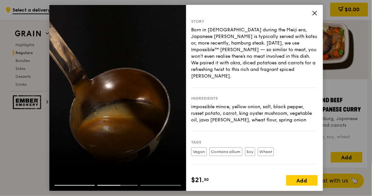 The image size is (372, 196). I want to click on span: $21., so click(198, 180).